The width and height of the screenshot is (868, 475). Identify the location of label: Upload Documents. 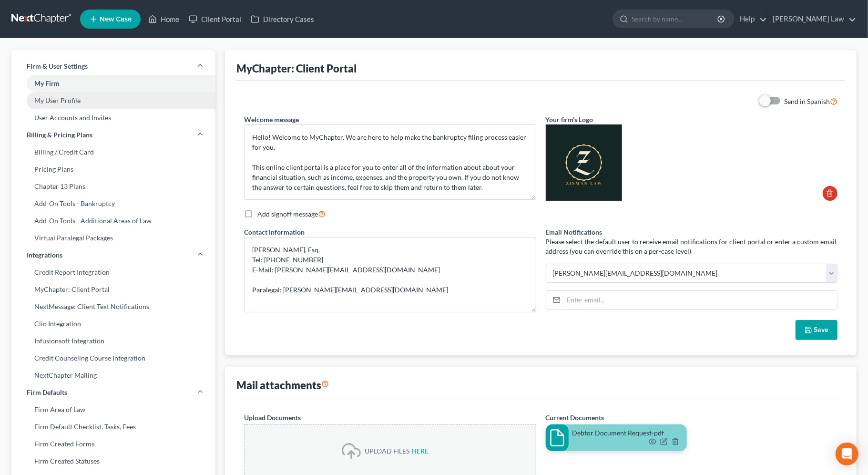
(272, 417).